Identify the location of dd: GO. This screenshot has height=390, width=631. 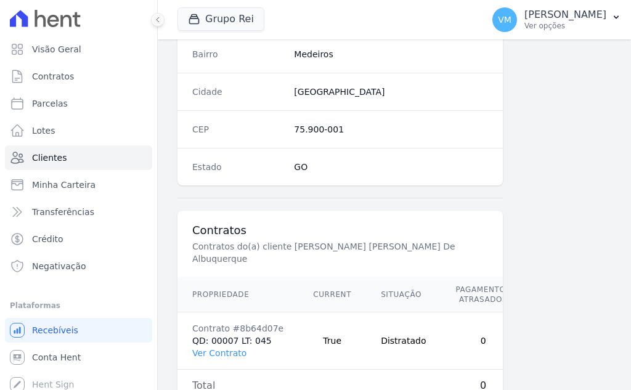
(391, 167).